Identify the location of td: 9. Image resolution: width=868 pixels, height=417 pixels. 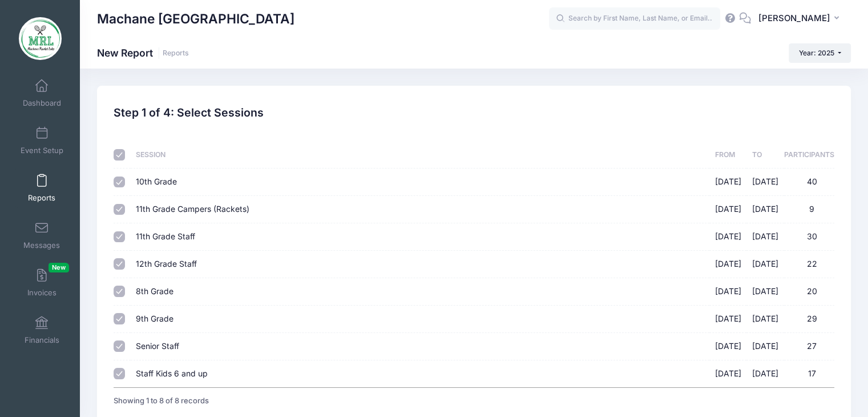
(809, 210).